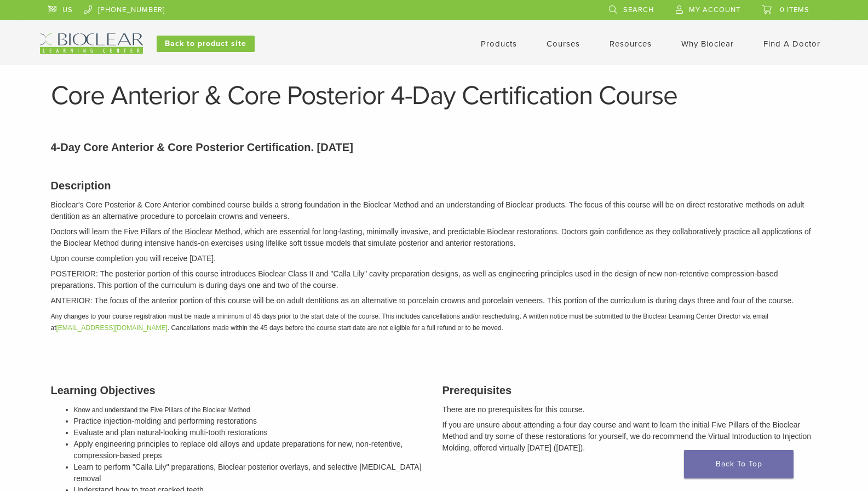  I want to click on h1: Core Anterior & Core Posterior 4-Day Certification Course, so click(434, 96).